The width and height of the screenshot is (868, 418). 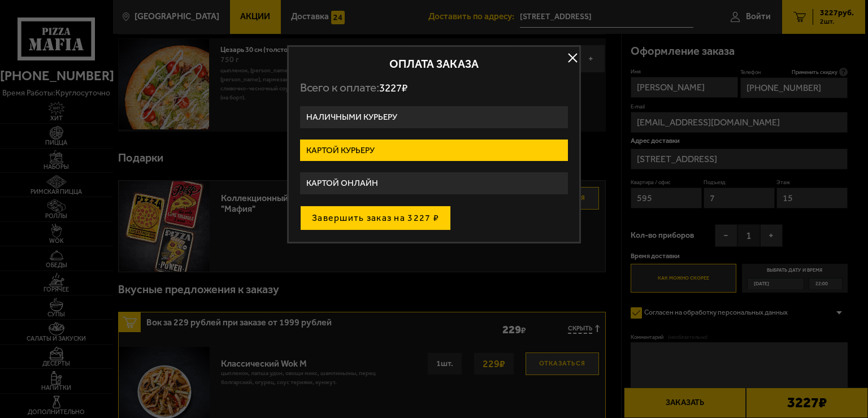 I want to click on p: Всего к оплате:, so click(x=434, y=87).